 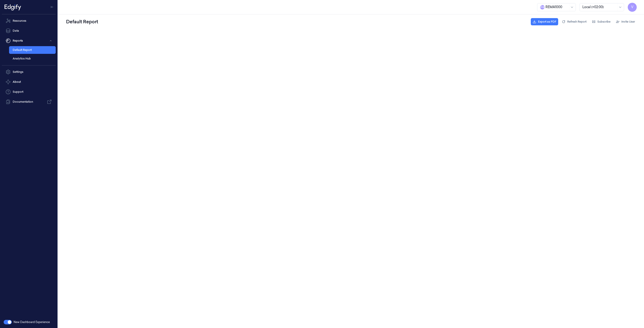 I want to click on a: Resources, so click(x=29, y=21).